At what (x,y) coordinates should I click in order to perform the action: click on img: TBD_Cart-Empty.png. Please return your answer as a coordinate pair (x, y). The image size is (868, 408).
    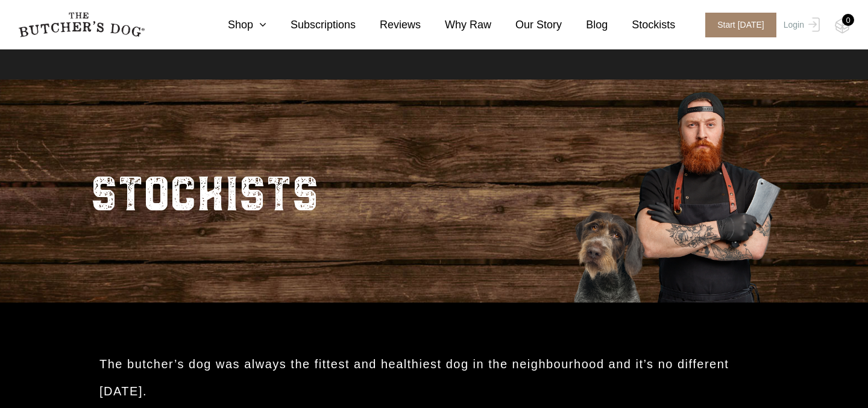
    Looking at the image, I should click on (842, 26).